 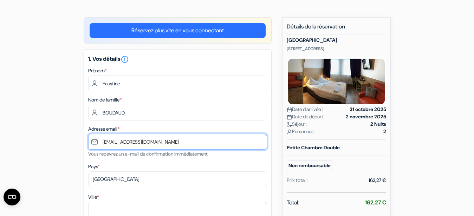 What do you see at coordinates (378, 124) in the screenshot?
I see `strong: 2 Nuits` at bounding box center [378, 124].